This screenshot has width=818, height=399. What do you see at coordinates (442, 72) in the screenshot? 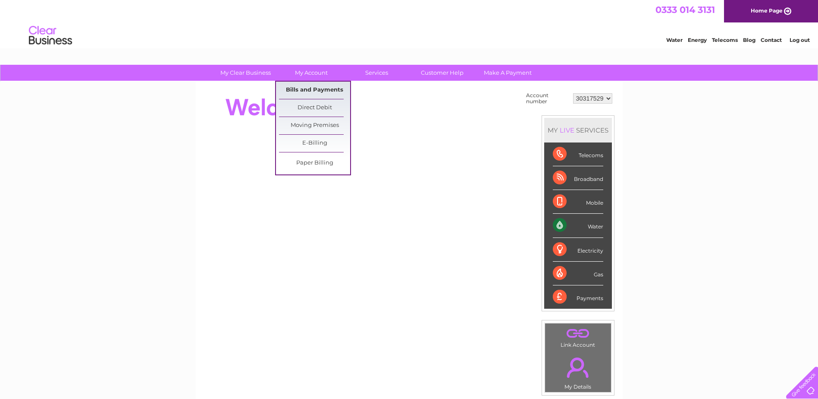
I see `a: Customer Help` at bounding box center [442, 72].